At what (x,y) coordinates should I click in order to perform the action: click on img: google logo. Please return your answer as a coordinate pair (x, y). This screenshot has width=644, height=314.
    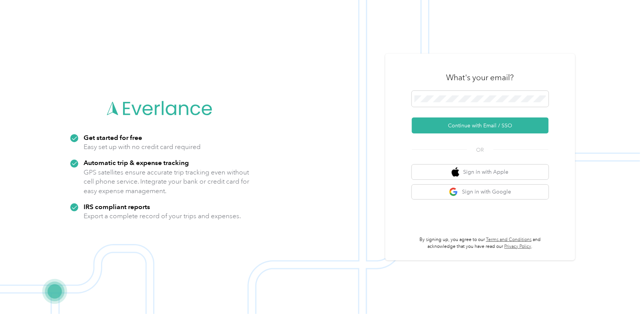
    Looking at the image, I should click on (454, 192).